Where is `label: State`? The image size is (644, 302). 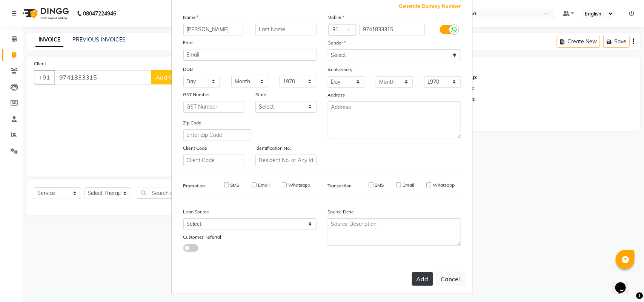
label: State is located at coordinates (261, 94).